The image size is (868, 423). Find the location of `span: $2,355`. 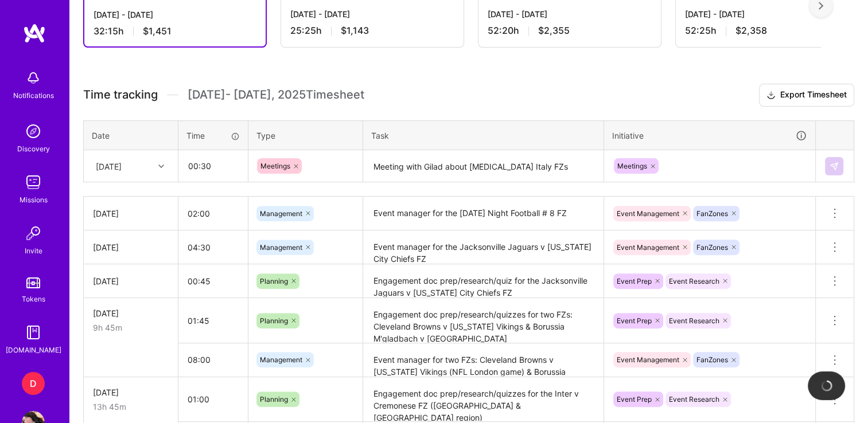

span: $2,355 is located at coordinates (553, 30).